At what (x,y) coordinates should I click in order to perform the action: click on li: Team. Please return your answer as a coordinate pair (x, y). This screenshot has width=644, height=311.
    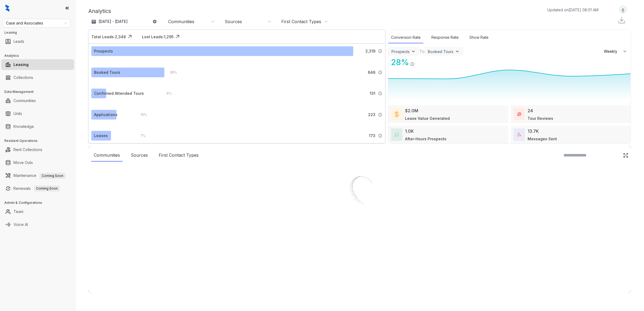
    Looking at the image, I should click on (38, 212).